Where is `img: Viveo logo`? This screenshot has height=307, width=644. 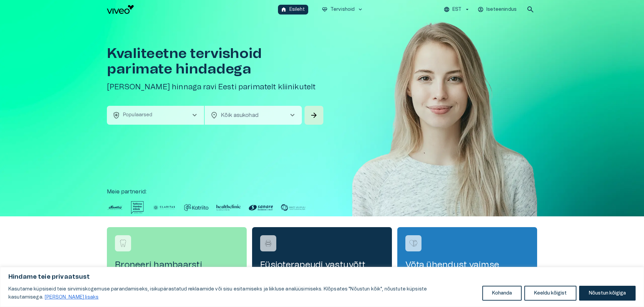
img: Viveo logo is located at coordinates (120, 9).